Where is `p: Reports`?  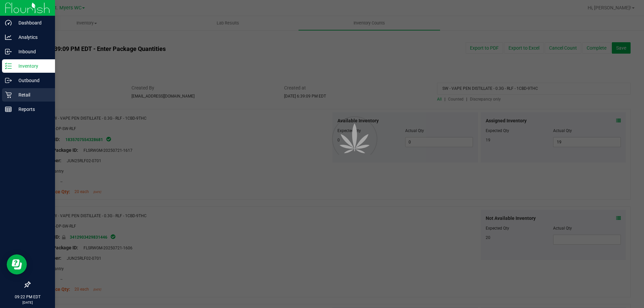
p: Reports is located at coordinates (32, 109).